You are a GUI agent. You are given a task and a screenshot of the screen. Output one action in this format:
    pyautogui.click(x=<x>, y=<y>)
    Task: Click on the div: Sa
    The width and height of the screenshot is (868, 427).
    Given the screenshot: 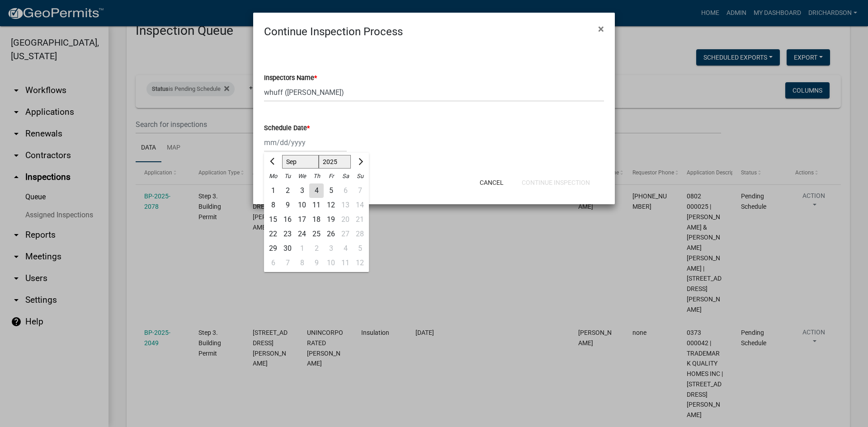 What is the action you would take?
    pyautogui.click(x=345, y=176)
    